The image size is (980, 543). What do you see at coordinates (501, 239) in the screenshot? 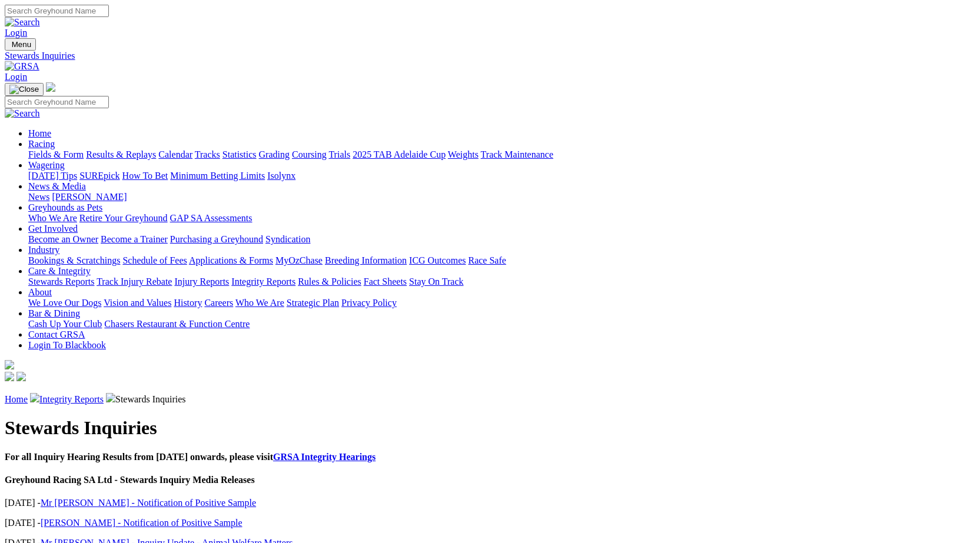
I see `div: Get Involved` at bounding box center [501, 239].